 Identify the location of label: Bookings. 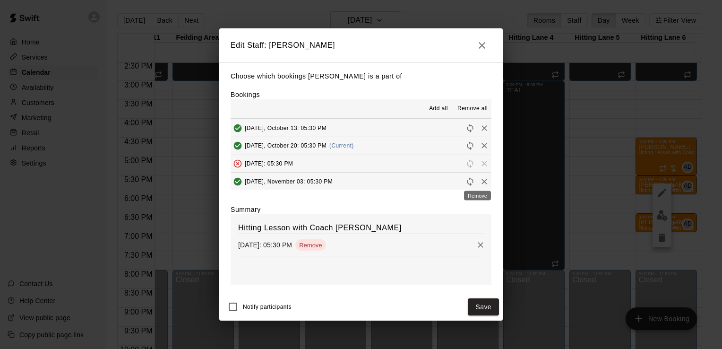
(245, 95).